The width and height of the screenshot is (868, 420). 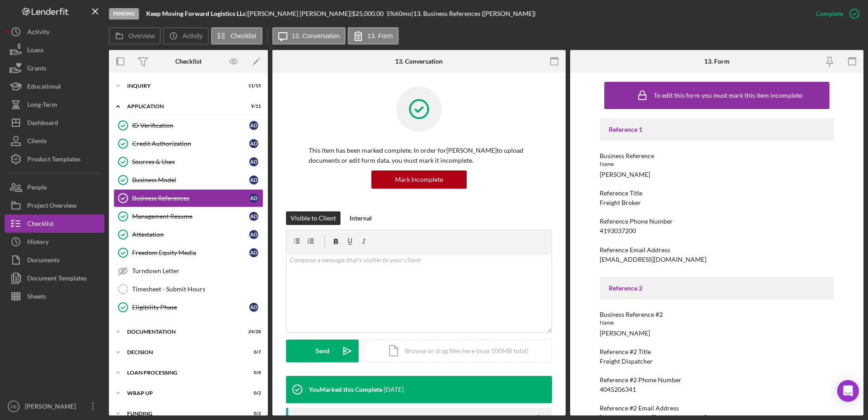 What do you see at coordinates (55, 187) in the screenshot?
I see `button: People` at bounding box center [55, 187].